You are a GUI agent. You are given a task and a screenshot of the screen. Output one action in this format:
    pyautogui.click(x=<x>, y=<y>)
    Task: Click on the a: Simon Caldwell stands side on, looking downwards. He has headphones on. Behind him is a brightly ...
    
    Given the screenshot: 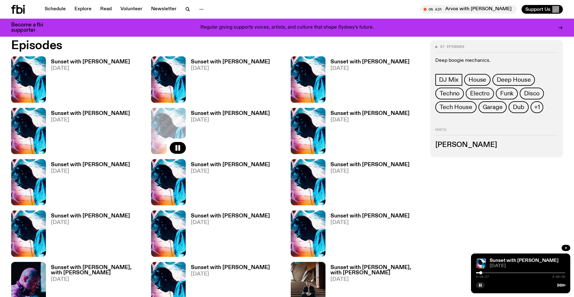 What is the action you would take?
    pyautogui.click(x=481, y=263)
    